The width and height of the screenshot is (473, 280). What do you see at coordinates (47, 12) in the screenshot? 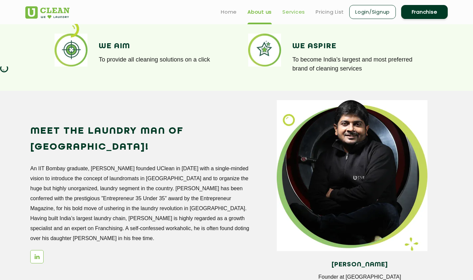
I see `img: UClean Laundry and Dry Cleaning` at bounding box center [47, 12].